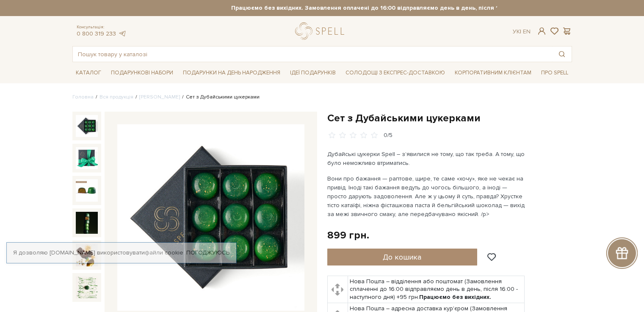  What do you see at coordinates (116, 97) in the screenshot?
I see `a: Вся продукція` at bounding box center [116, 97].